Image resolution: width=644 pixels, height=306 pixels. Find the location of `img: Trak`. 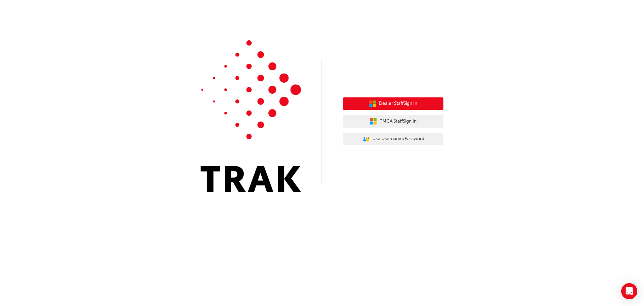

img: Trak is located at coordinates (251, 116).